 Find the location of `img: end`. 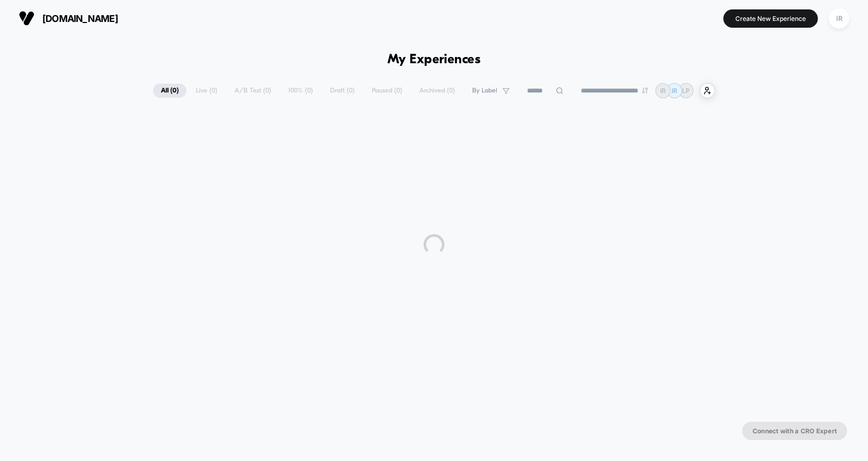

img: end is located at coordinates (645, 90).